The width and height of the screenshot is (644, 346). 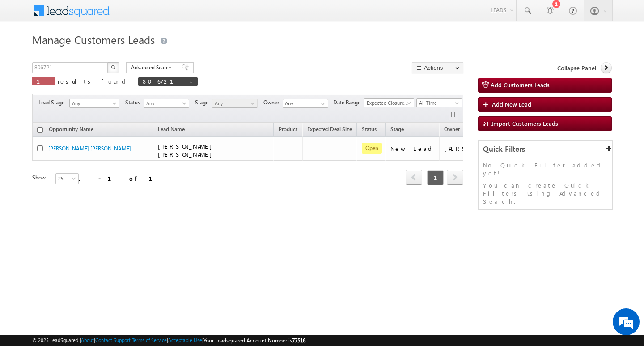 I want to click on span: Expected Deal Size, so click(x=330, y=129).